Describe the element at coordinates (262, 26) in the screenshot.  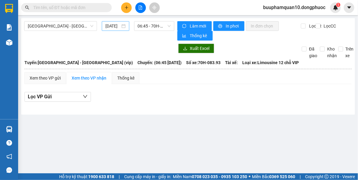
I see `button: In đơn chọn` at that location.